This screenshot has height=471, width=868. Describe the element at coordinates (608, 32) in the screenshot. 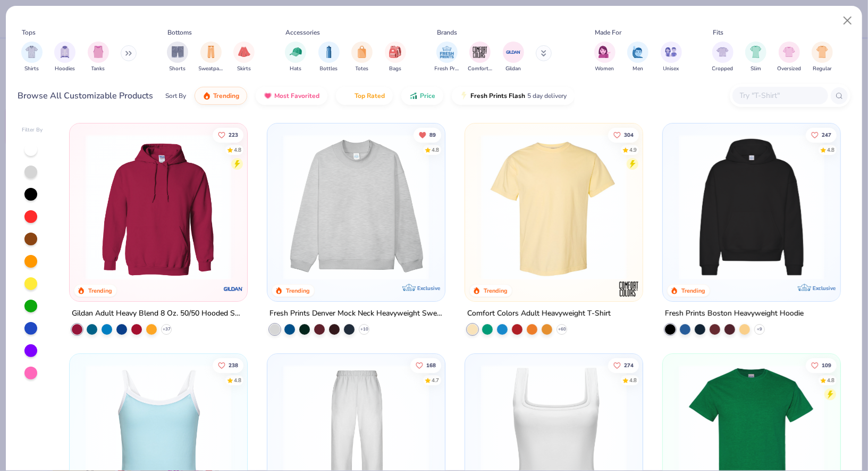

I see `div: Made For` at that location.